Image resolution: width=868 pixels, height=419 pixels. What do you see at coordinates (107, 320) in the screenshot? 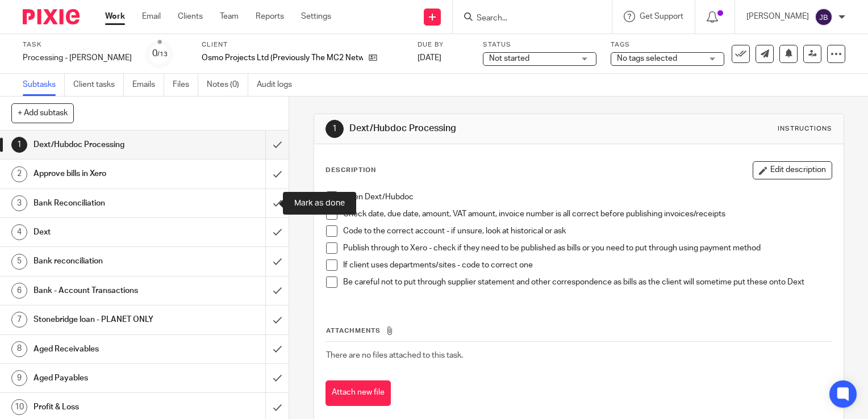
I see `h1: Stonebridge loan - PLANET ONLY` at bounding box center [107, 320].